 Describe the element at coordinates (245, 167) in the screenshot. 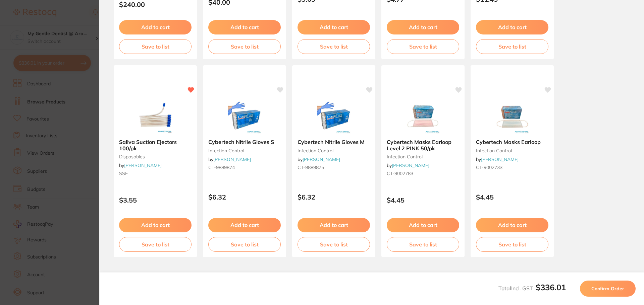

I see `small: CT-9889874` at that location.